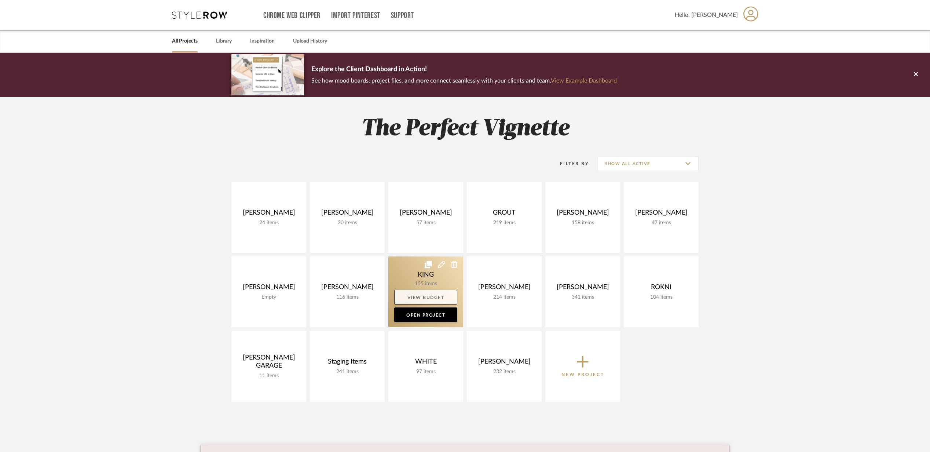 This screenshot has width=930, height=452. What do you see at coordinates (426, 371) in the screenshot?
I see `div: 97 items` at bounding box center [426, 371].